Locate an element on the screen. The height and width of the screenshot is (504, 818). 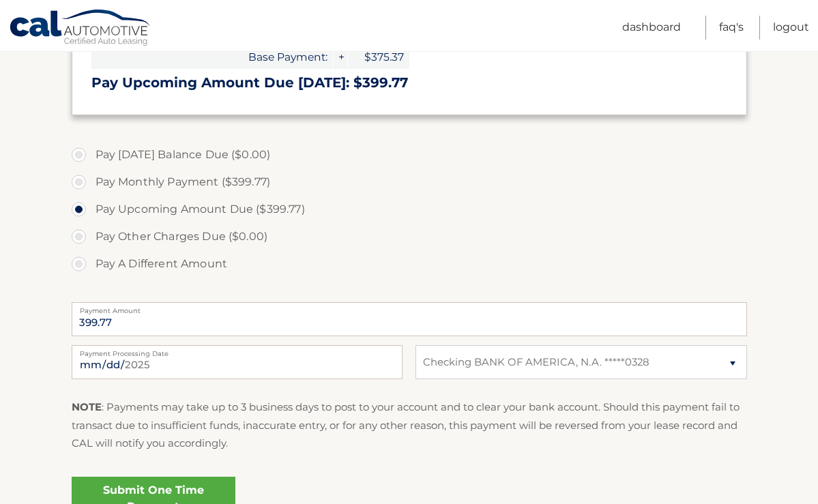
label: Pay Upcoming Amount Due ($399.77) is located at coordinates (409, 209).